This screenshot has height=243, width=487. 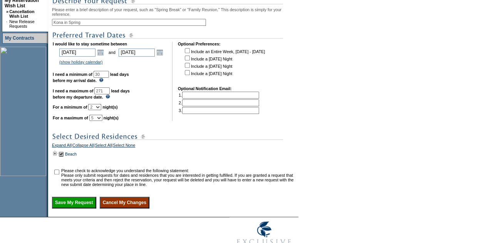 I want to click on td: and, so click(x=112, y=52).